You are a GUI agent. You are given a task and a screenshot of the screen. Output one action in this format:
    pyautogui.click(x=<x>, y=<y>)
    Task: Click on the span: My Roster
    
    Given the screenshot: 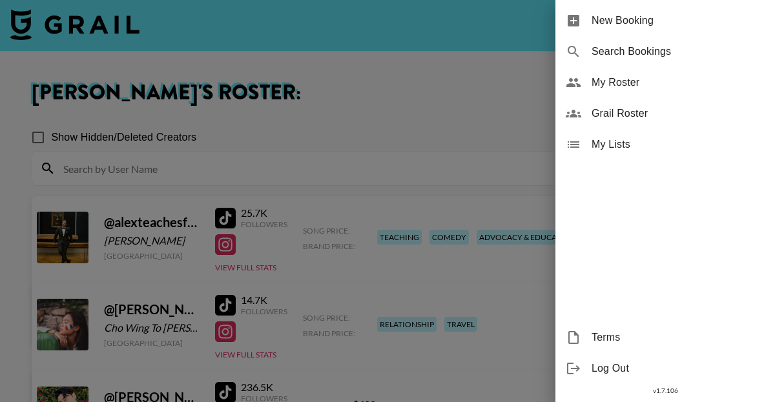 What is the action you would take?
    pyautogui.click(x=678, y=83)
    